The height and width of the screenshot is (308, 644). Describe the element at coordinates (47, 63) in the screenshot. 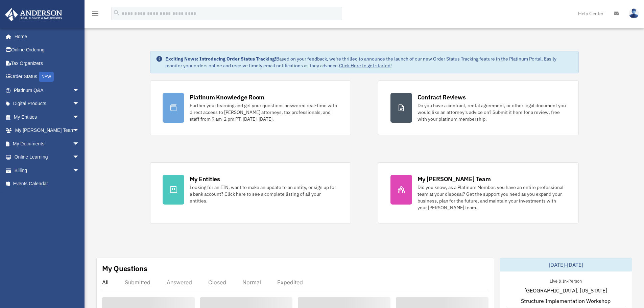

I see `a: Tax Organizers` at that location.